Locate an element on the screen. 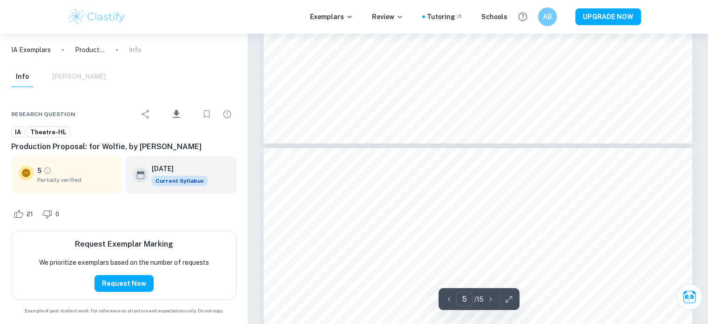 This screenshot has width=708, height=324. div: Bookmark is located at coordinates (207, 114).